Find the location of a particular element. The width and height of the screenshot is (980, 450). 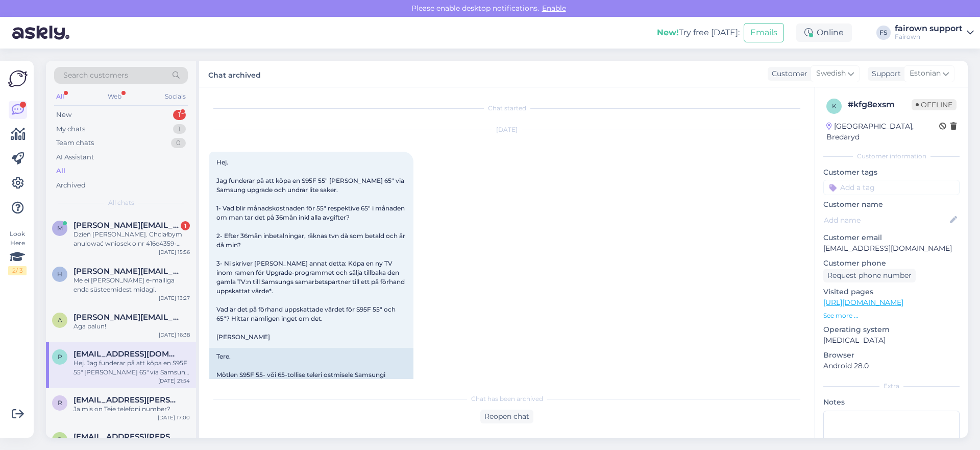

div: Online is located at coordinates (824, 33).